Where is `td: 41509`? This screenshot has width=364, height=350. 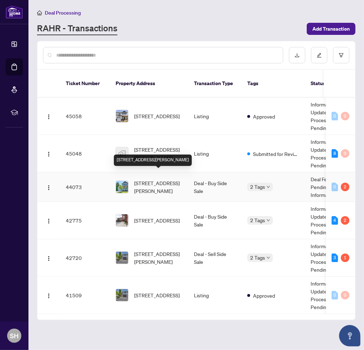
td: 41509 is located at coordinates (85, 295).